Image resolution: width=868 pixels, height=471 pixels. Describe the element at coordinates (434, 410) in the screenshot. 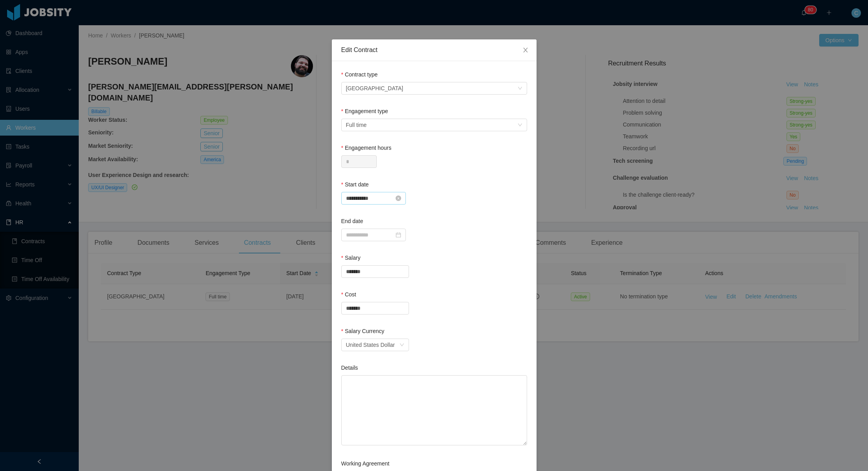

I see `textarea: Details` at that location.